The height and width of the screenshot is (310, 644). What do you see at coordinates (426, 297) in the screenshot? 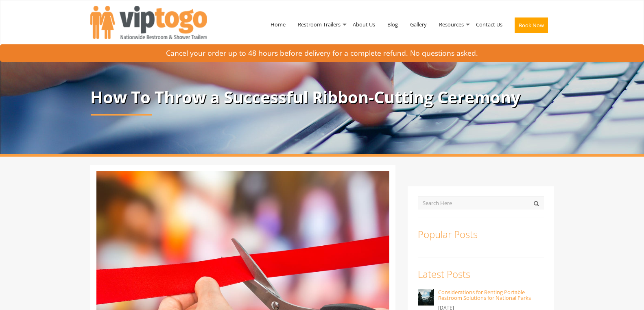
I see `img: Considerations for Renting Portable Restroom Solutions for National Parks - VIPTOGO` at bounding box center [426, 297].